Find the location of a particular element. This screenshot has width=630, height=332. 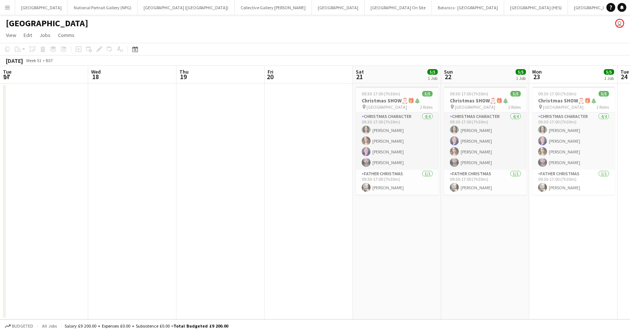

div: Salary £9 200.00 + Expenses £0.00 + Subsistence £0.00 = is located at coordinates (146, 325).